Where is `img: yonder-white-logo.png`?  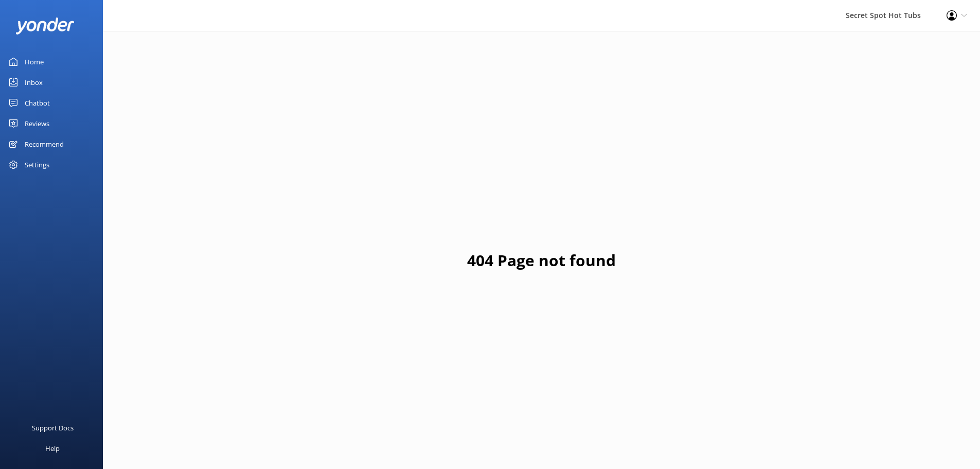
img: yonder-white-logo.png is located at coordinates (45, 26).